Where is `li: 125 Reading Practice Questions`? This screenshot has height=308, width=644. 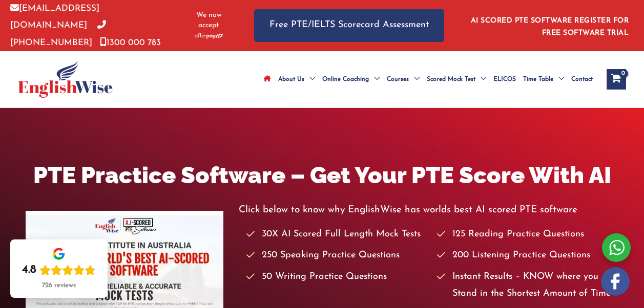
li: 125 Reading Practice Questions is located at coordinates (527, 234).